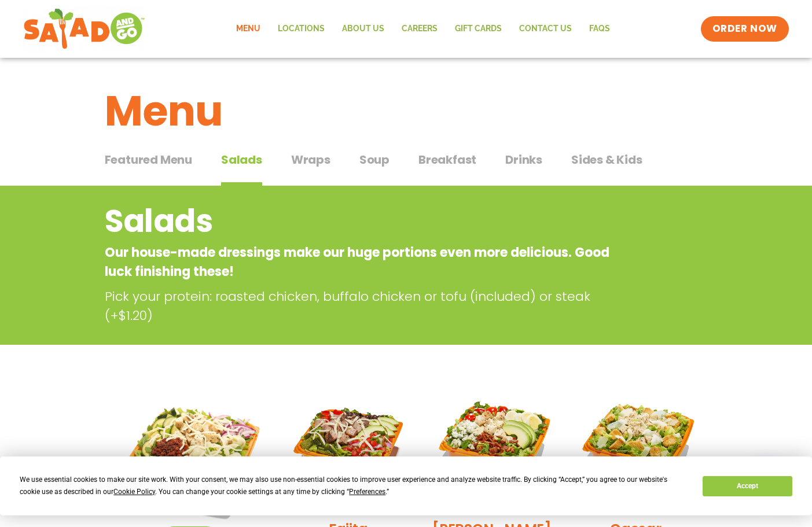 The width and height of the screenshot is (812, 527). Describe the element at coordinates (407, 111) in the screenshot. I see `h1: Menu` at that location.